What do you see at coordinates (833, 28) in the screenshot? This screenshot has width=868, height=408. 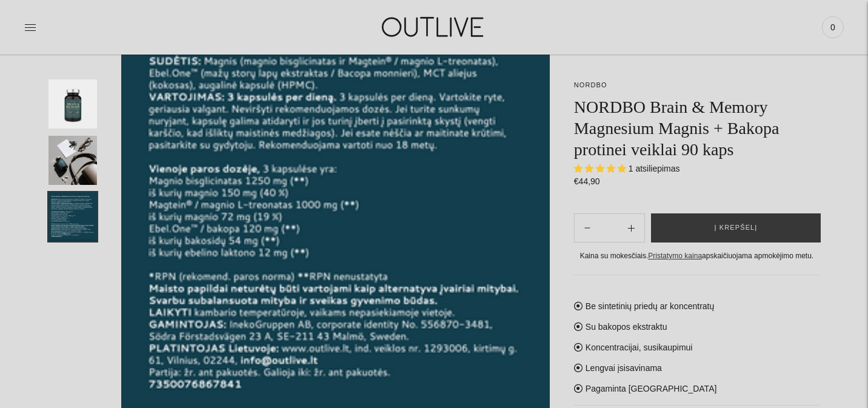 I see `span: 0` at bounding box center [833, 28].